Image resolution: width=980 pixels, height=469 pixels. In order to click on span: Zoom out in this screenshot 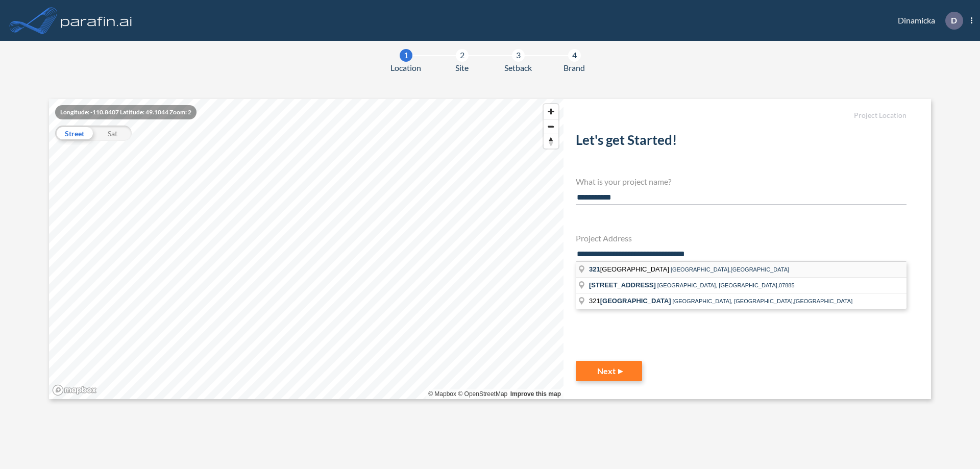, I will do `click(551, 127)`.